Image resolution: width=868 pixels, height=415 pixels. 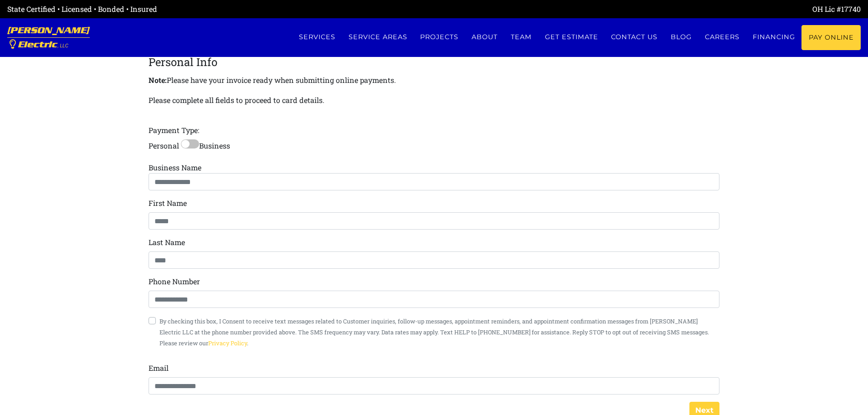 I want to click on a: Pay Online, so click(x=831, y=37).